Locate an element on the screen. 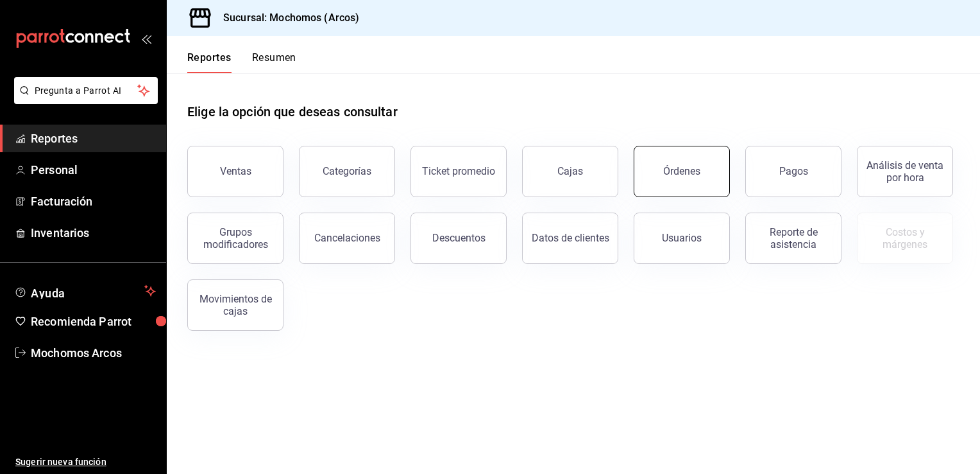  button: Análisis de venta por hora is located at coordinates (906, 171).